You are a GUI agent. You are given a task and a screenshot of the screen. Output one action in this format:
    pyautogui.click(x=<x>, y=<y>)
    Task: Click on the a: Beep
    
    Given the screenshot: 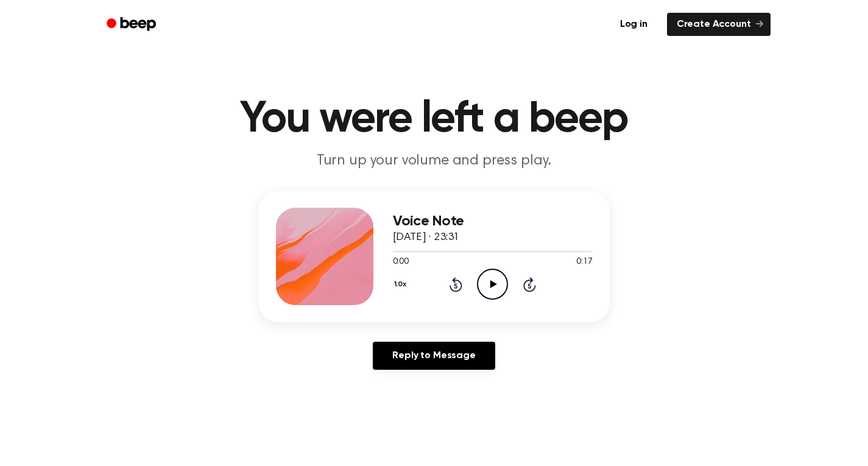 What is the action you would take?
    pyautogui.click(x=132, y=25)
    